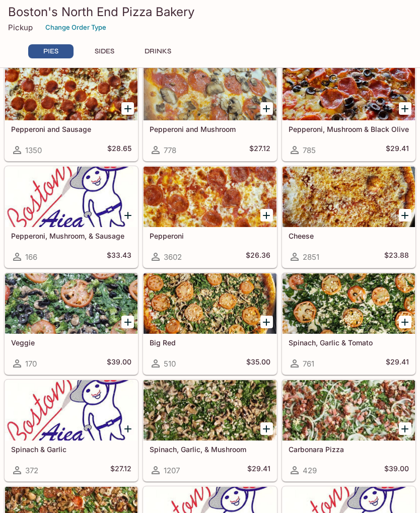 This screenshot has width=420, height=513. Describe the element at coordinates (71, 324) in the screenshot. I see `a: Veggie170$39.00` at that location.